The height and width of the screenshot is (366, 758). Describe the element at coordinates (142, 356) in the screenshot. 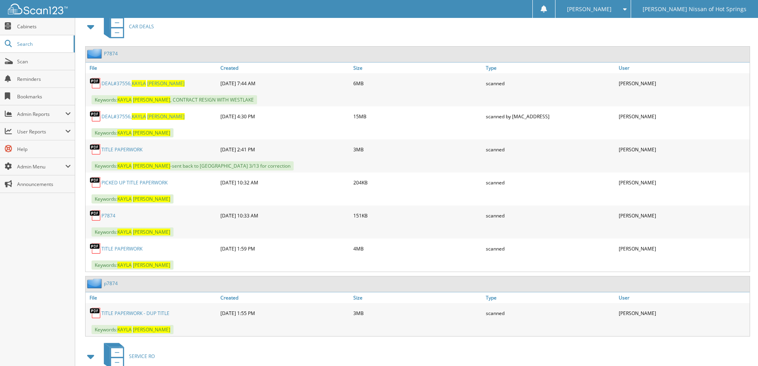

I see `span: SERVICE RO` at that location.